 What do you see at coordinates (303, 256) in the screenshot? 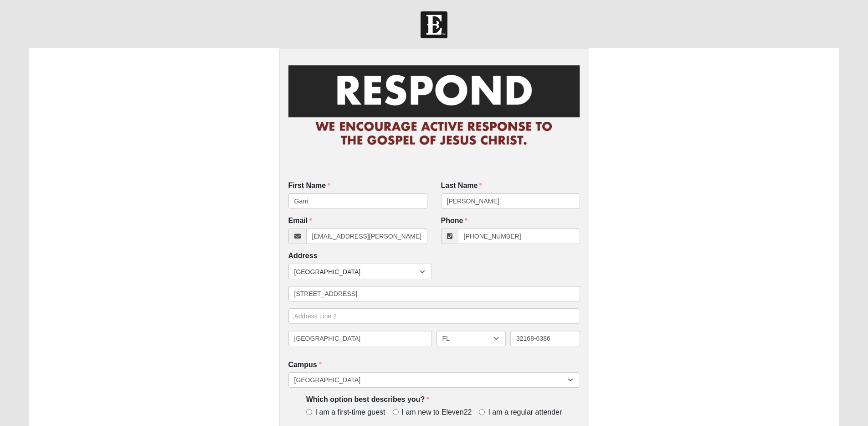
I see `label: Address` at bounding box center [303, 256].